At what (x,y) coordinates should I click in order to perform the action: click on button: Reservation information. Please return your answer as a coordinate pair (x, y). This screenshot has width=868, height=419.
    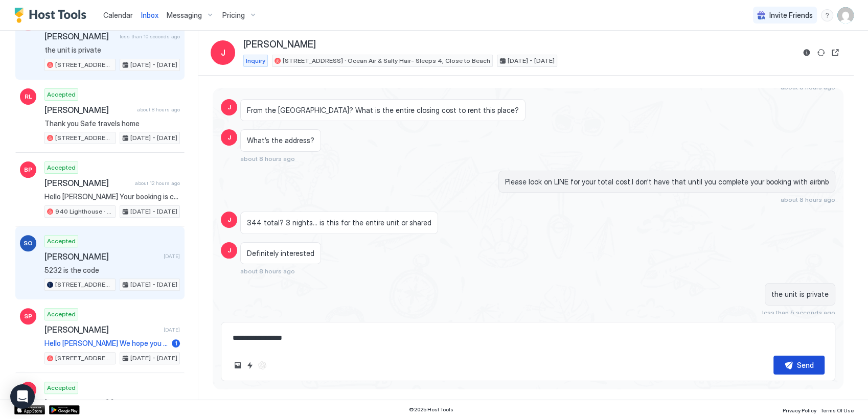
    Looking at the image, I should click on (807, 52).